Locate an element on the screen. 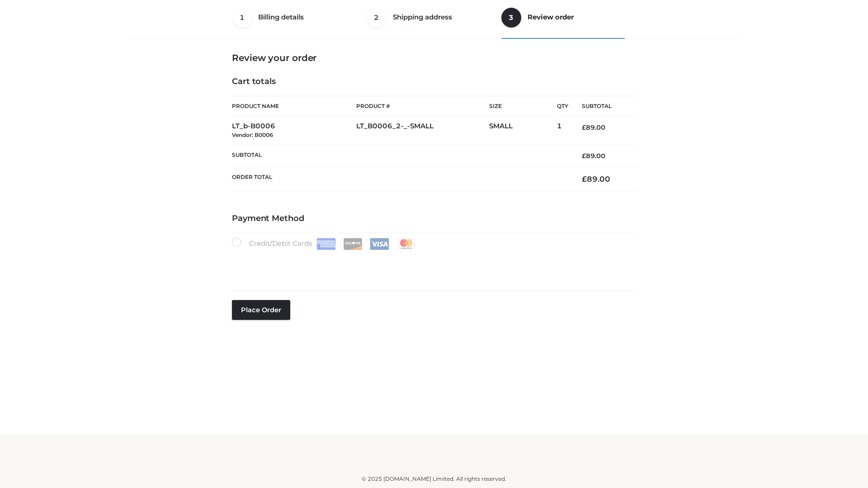  th: Order Total is located at coordinates (401, 179).